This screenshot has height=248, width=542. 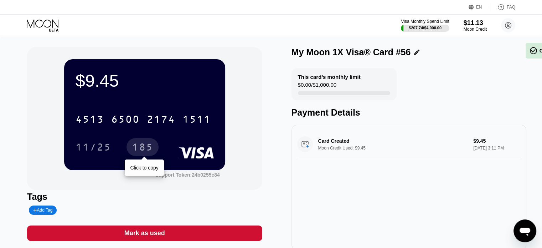 I want to click on div: Moon Credit, so click(x=475, y=29).